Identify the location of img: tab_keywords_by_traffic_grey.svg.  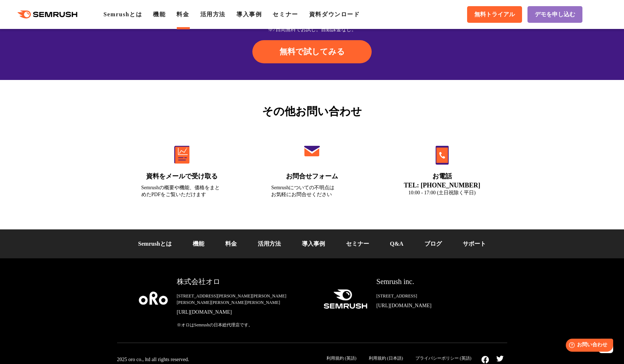
(79, 46).